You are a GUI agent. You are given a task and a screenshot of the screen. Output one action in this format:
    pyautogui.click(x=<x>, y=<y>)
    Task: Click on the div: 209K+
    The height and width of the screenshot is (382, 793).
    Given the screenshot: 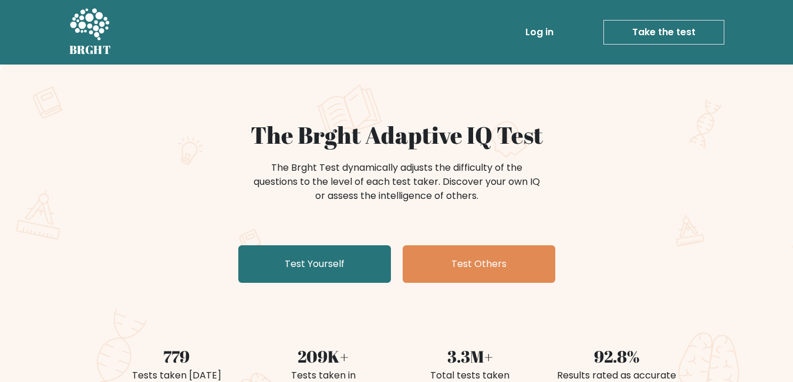 What is the action you would take?
    pyautogui.click(x=324, y=356)
    